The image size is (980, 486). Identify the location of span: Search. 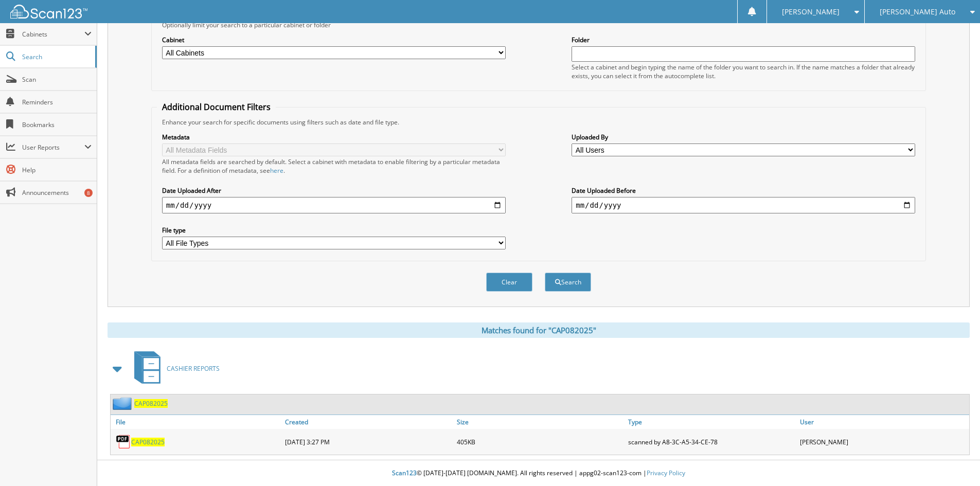
(56, 56).